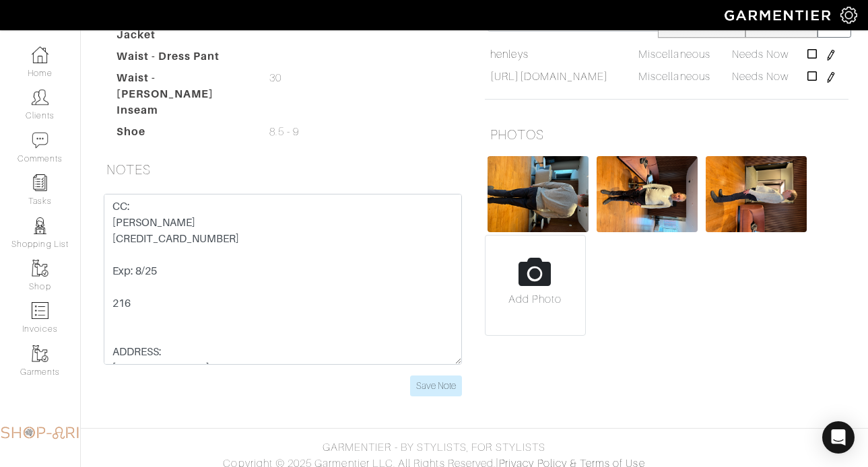  I want to click on a: henleys, so click(509, 55).